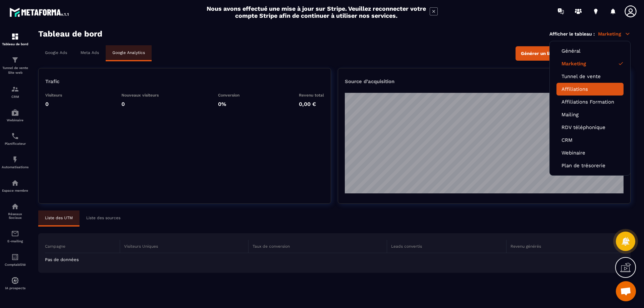 The height and width of the screenshot is (308, 644). Describe the element at coordinates (590, 166) in the screenshot. I see `a: Plan de trésorerie` at that location.